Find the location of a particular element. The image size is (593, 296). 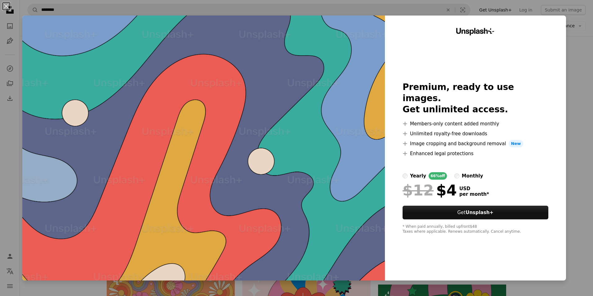

span: $12 is located at coordinates (418, 190).